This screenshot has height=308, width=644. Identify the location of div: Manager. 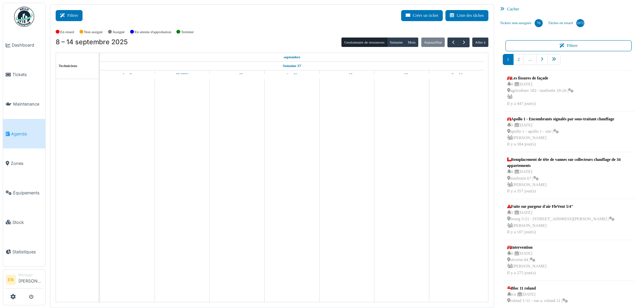
(30, 275).